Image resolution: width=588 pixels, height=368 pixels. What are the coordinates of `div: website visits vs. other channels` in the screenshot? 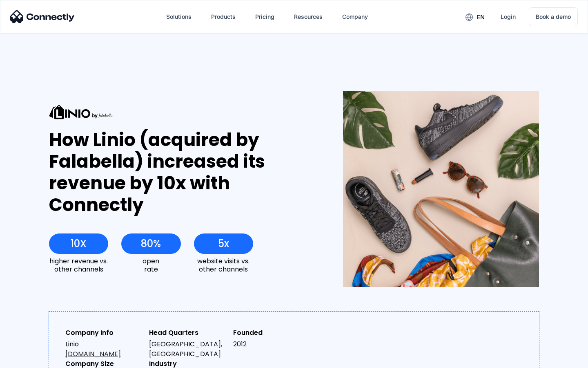 It's located at (223, 265).